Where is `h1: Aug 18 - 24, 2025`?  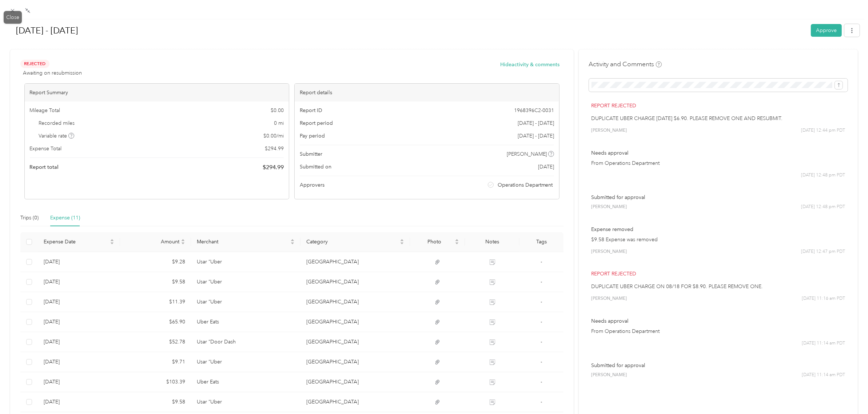 h1: Aug 18 - 24, 2025 is located at coordinates (407, 30).